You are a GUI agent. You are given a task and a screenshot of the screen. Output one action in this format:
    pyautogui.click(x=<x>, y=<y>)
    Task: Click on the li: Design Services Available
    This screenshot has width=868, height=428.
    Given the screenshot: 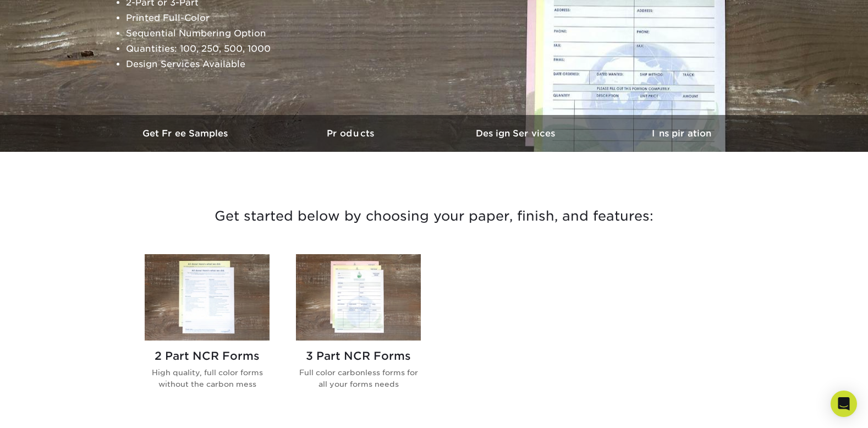 What is the action you would take?
    pyautogui.click(x=259, y=65)
    